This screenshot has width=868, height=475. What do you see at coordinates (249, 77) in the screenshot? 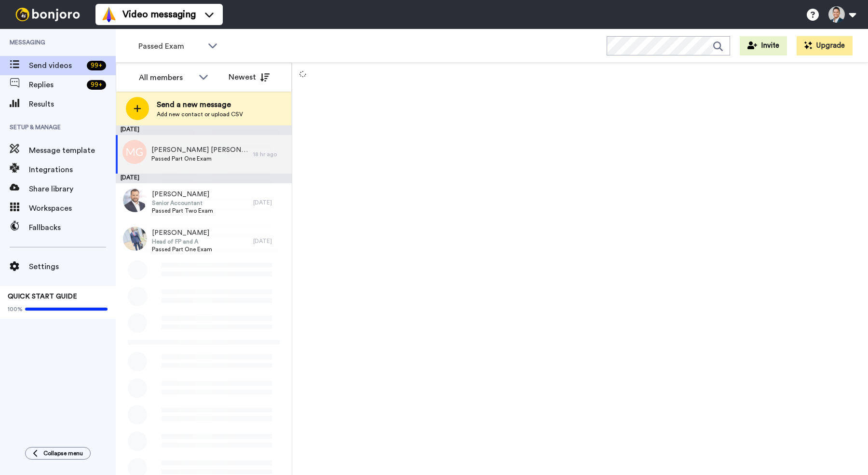
I see `button: Newest` at bounding box center [249, 77].